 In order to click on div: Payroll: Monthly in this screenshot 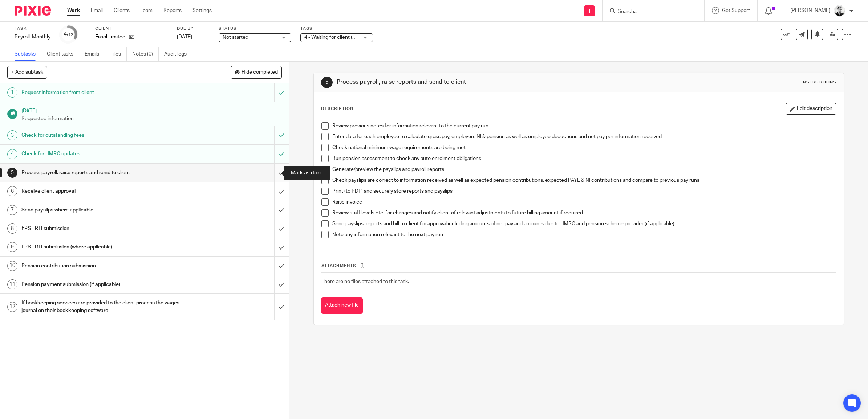, I will do `click(32, 37)`.